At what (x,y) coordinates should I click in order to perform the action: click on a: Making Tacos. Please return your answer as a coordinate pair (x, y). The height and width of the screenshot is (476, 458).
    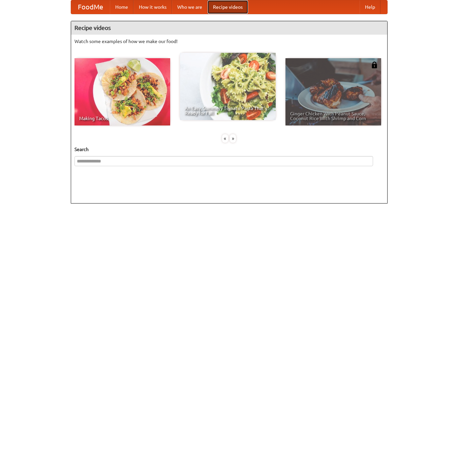
    Looking at the image, I should click on (122, 92).